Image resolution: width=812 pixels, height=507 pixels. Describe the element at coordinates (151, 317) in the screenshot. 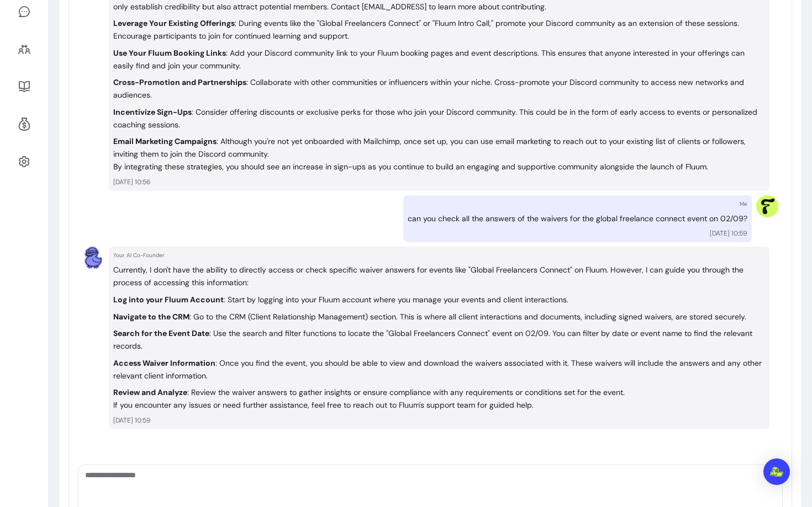

I see `strong: Navigate to the CRM` at that location.